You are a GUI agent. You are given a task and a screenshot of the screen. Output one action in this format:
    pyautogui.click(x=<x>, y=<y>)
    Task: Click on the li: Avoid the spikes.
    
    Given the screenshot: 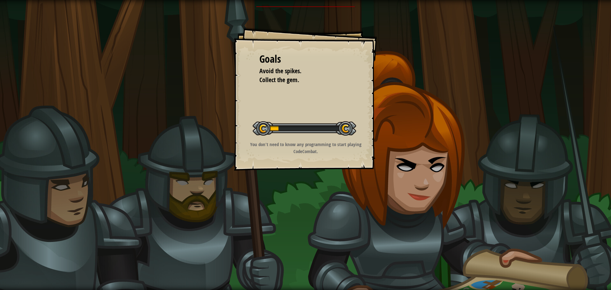 What is the action you would take?
    pyautogui.click(x=301, y=71)
    